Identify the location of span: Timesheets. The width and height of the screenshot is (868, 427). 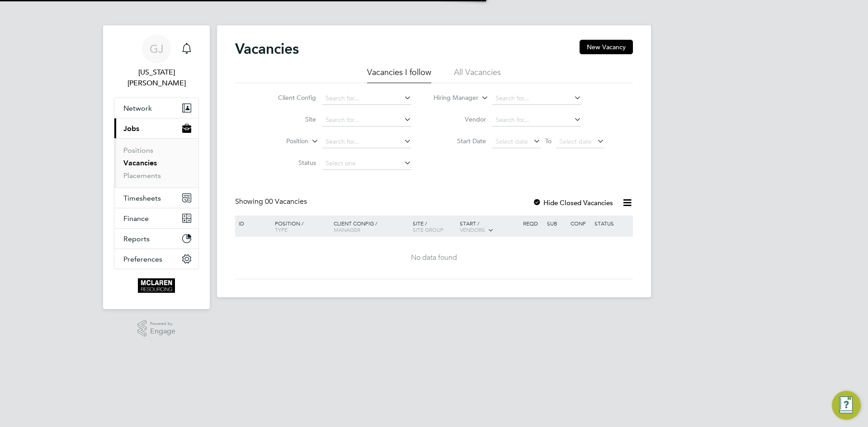
(142, 198).